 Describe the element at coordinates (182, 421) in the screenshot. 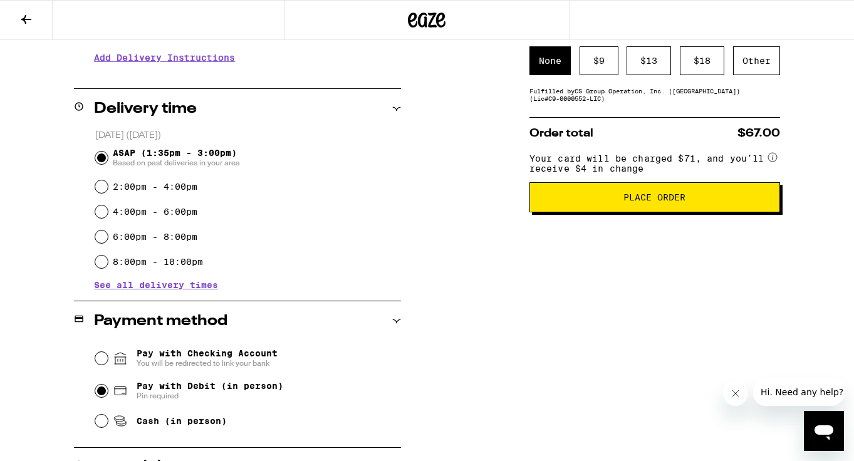

I see `span: Cash (in person)` at that location.